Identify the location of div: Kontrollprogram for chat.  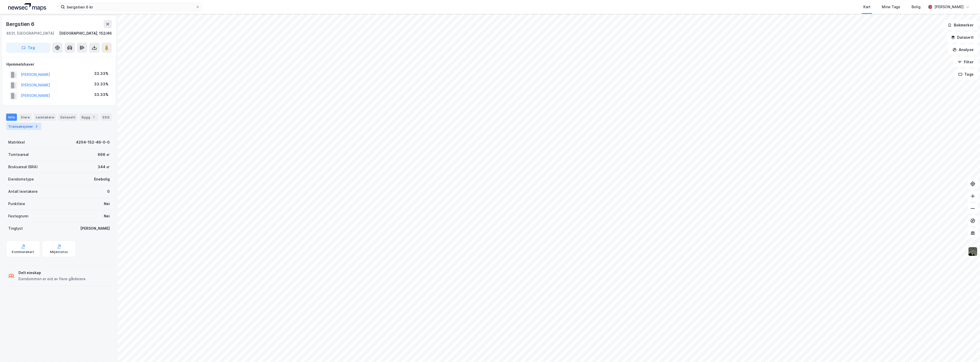
(967, 350).